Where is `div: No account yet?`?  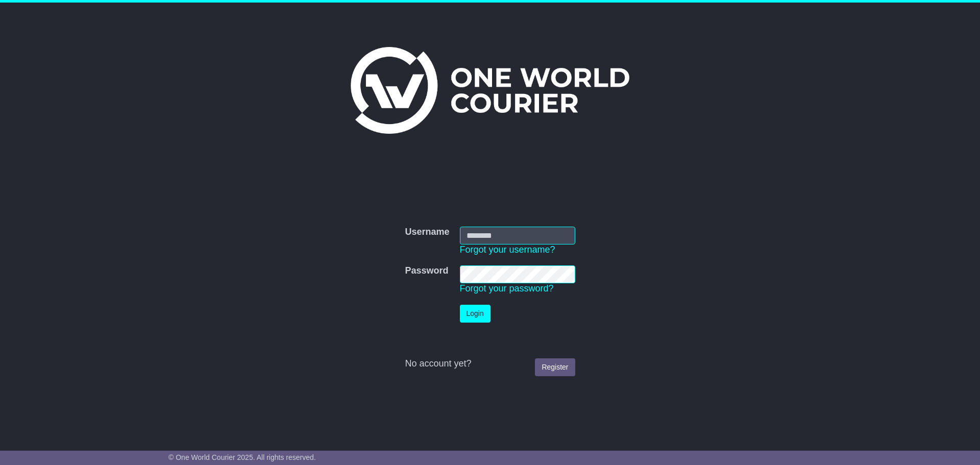
div: No account yet? is located at coordinates (490, 364).